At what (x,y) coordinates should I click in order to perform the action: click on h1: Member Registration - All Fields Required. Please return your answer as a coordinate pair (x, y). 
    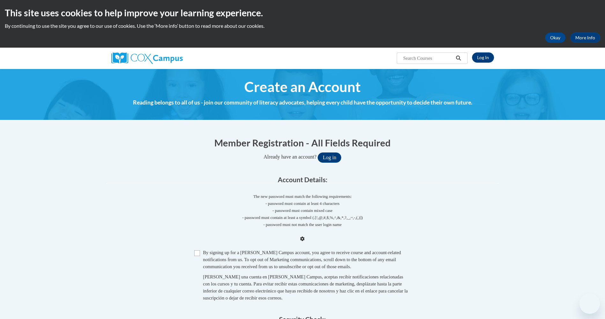
    Looking at the image, I should click on (303, 142).